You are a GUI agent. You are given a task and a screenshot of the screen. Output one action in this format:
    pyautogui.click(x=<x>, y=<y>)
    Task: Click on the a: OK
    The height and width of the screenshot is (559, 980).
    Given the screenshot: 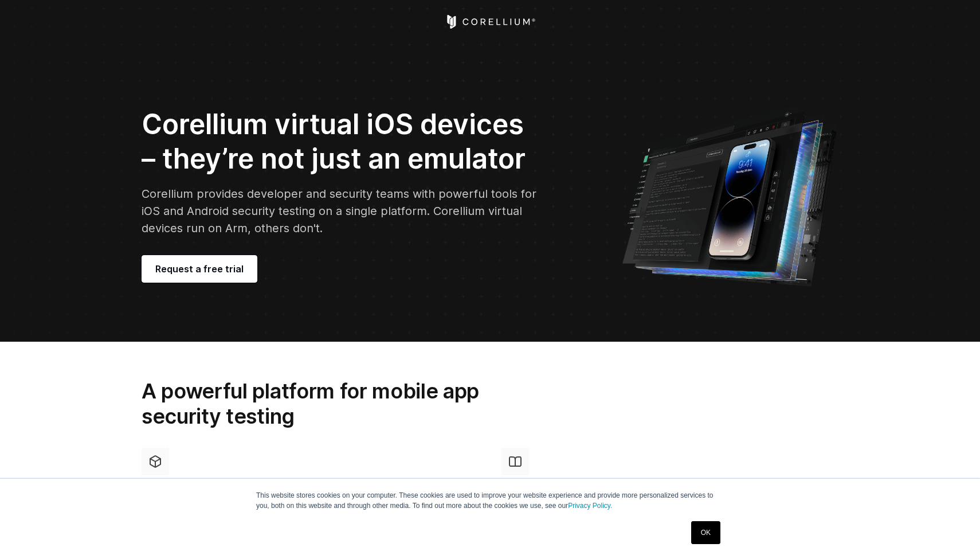 What is the action you would take?
    pyautogui.click(x=705, y=532)
    